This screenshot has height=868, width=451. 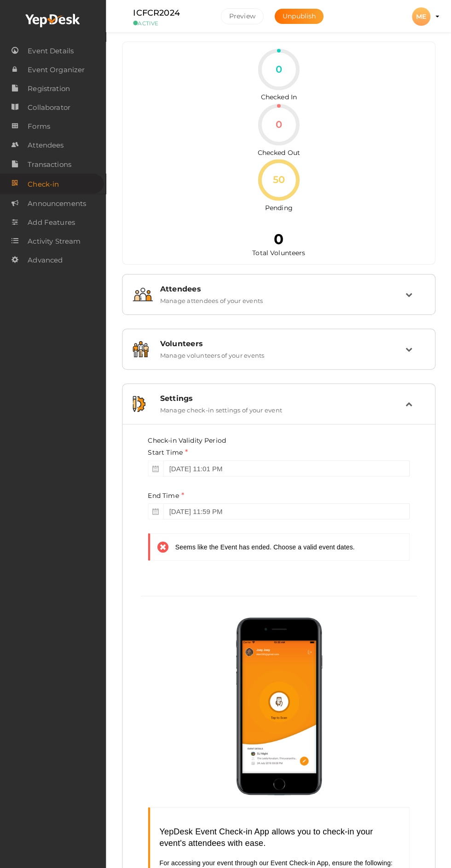 I want to click on span: Activity Stream, so click(x=54, y=241).